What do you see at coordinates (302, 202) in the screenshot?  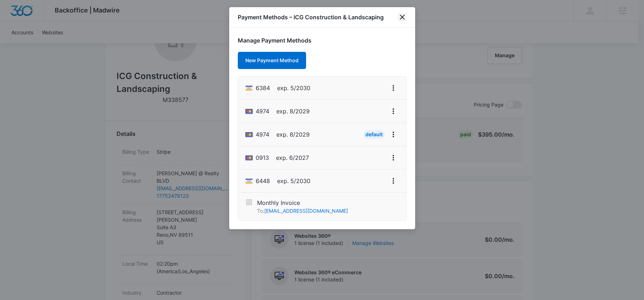 I see `p: Monthly Invoice` at bounding box center [302, 202].